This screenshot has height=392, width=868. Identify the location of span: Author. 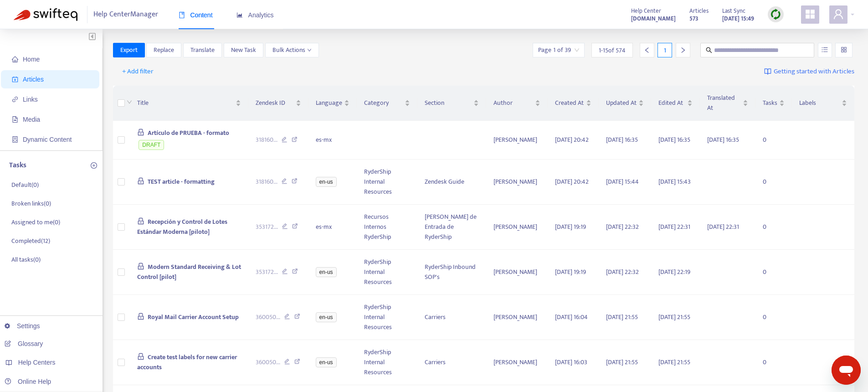
(514, 103).